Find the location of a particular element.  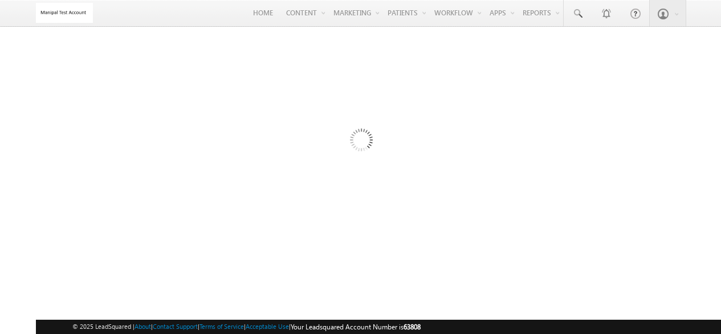

span: © 2025 LeadSquared | | | | | is located at coordinates (246, 326).